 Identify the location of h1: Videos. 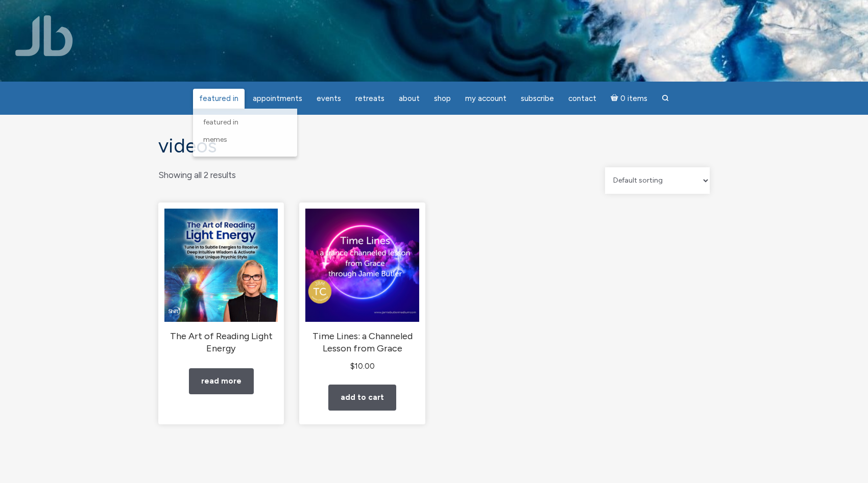
(434, 146).